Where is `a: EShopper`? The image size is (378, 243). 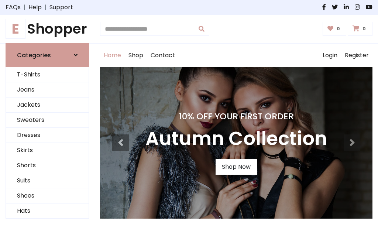 a: EShopper is located at coordinates (47, 29).